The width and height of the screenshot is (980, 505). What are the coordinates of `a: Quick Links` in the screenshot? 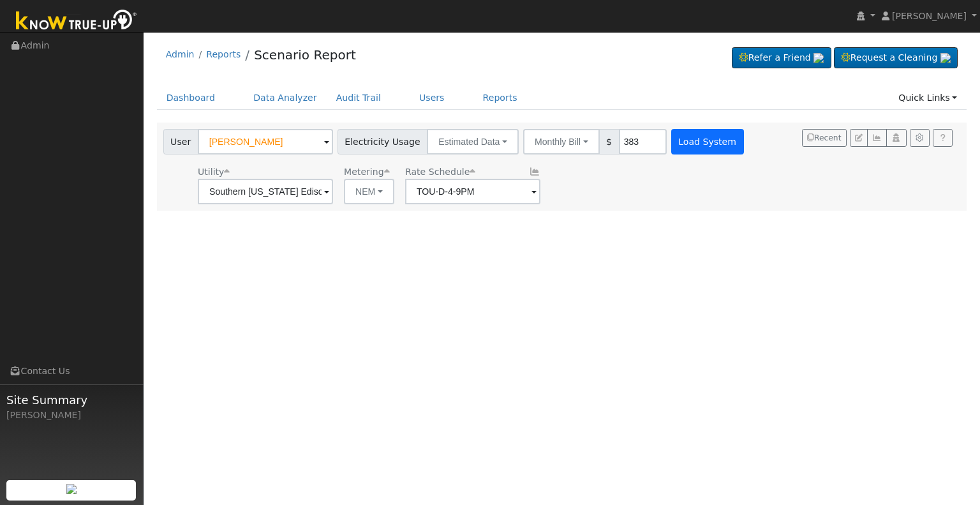 It's located at (928, 98).